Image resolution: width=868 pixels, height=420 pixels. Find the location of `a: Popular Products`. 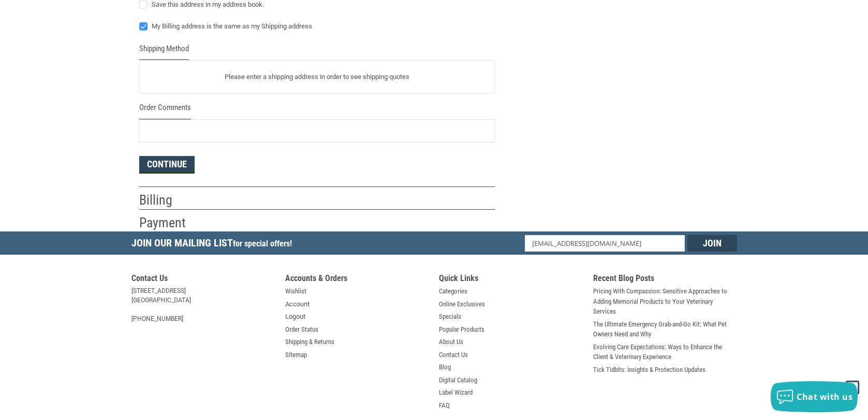

a: Popular Products is located at coordinates (461, 329).